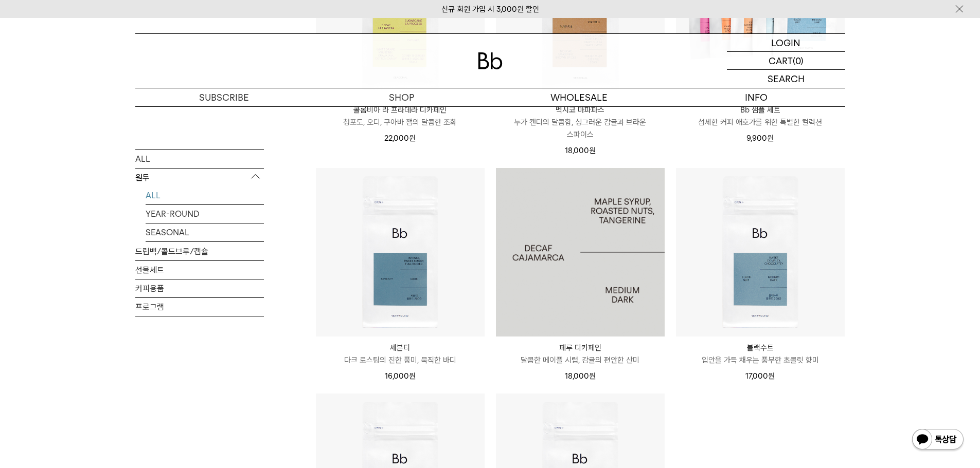  Describe the element at coordinates (786, 42) in the screenshot. I see `p: LOGIN` at that location.